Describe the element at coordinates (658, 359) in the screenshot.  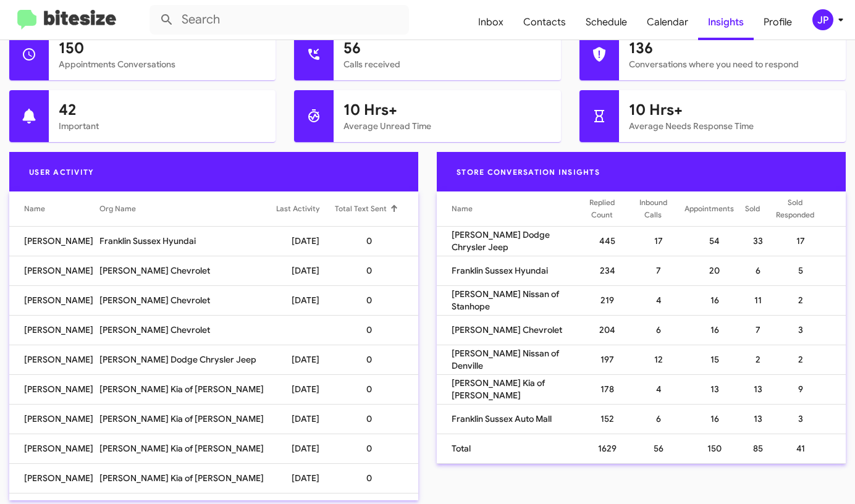
I see `td: 12` at that location.